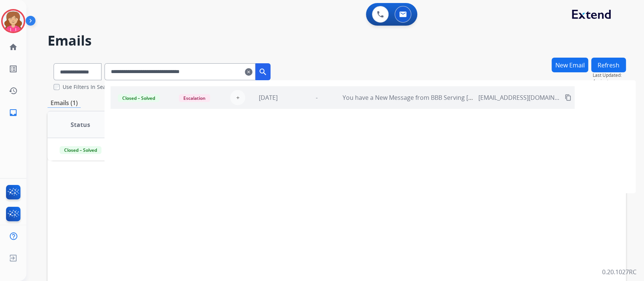 This screenshot has width=644, height=281. Describe the element at coordinates (88, 87) in the screenshot. I see `label: Use Filters In Search` at that location.